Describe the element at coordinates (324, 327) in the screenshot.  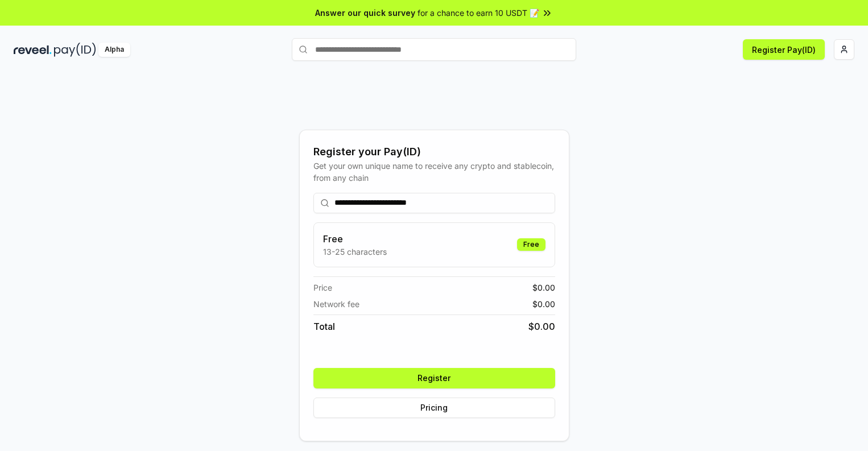
I see `span: Total` at that location.